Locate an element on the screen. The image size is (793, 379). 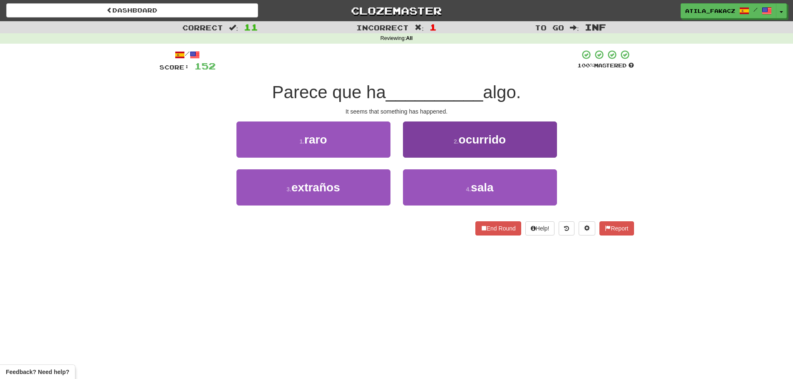
small: 1 . is located at coordinates (302, 141).